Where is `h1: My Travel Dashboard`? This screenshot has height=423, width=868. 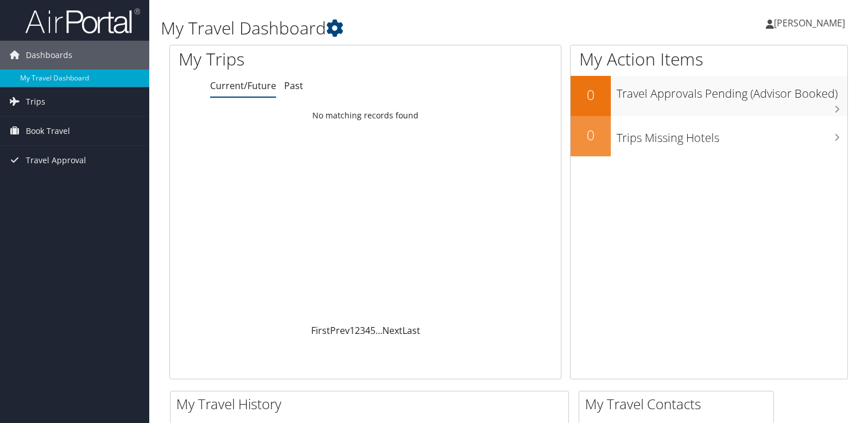 h1: My Travel Dashboard is located at coordinates (393, 28).